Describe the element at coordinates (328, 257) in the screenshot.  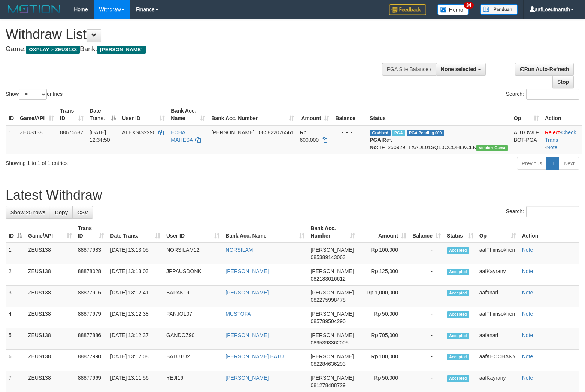
I see `span: Copy 085389143063 to clipboard` at that location.